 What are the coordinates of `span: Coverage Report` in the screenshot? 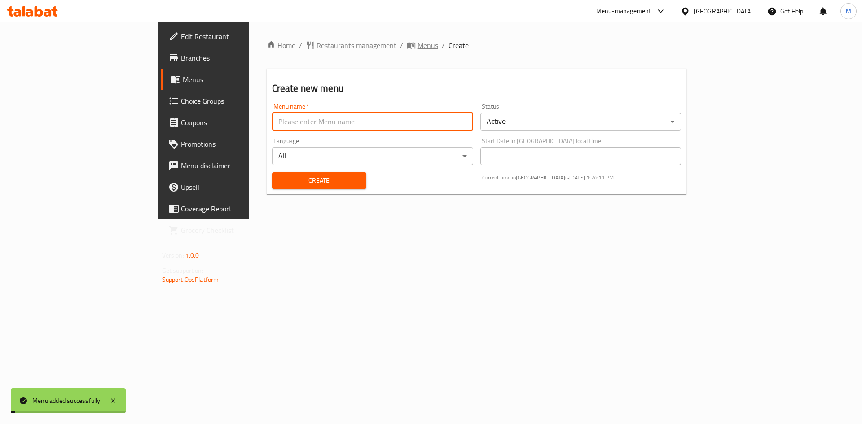 It's located at (237, 209).